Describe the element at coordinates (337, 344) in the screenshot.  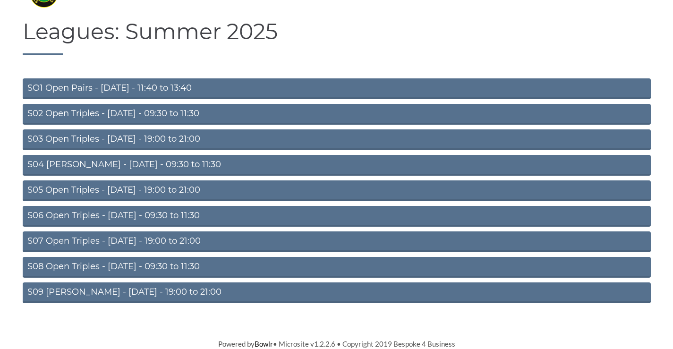
I see `span: Powered by • Microsite v1.2.2.6 • Copyright 2019 Bespoke 4 Business` at that location.